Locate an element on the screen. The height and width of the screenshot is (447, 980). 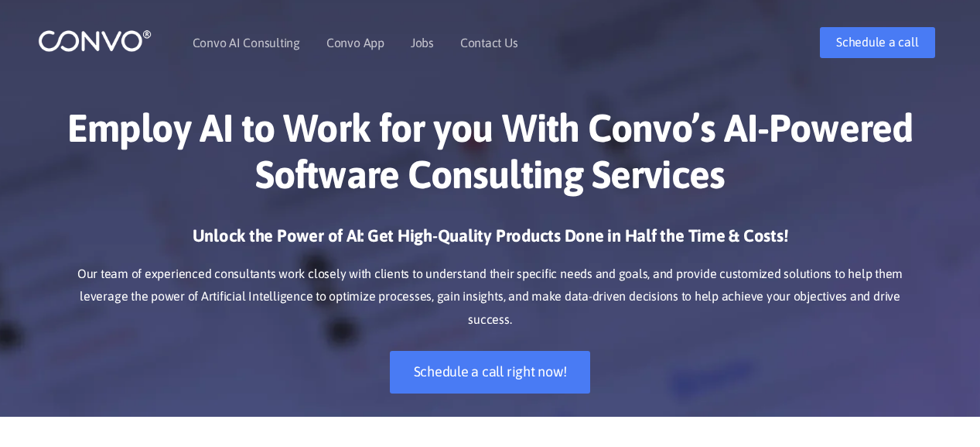
a: Schedule a call is located at coordinates (877, 42).